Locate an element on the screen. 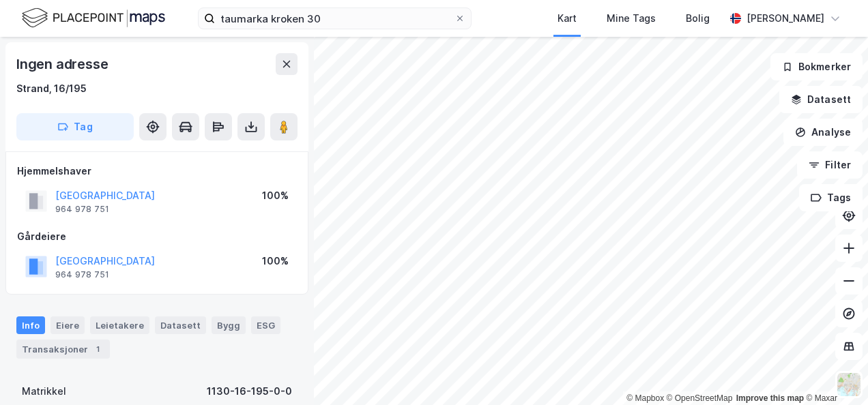 The width and height of the screenshot is (868, 405). div: Ingen adresse is located at coordinates (64, 64).